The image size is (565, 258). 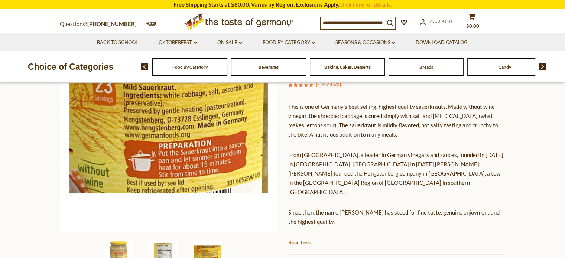 I want to click on a: Seasons & Occasions, so click(x=365, y=43).